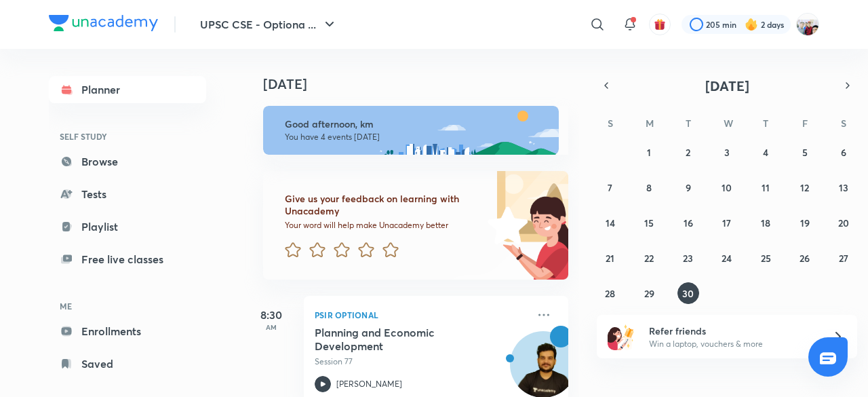  Describe the element at coordinates (688, 152) in the screenshot. I see `abbr: September 2, 2025` at that location.